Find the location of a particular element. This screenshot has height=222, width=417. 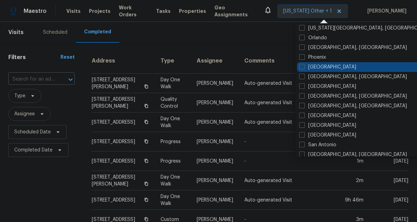

span: Scheduled Date is located at coordinates (32, 132).